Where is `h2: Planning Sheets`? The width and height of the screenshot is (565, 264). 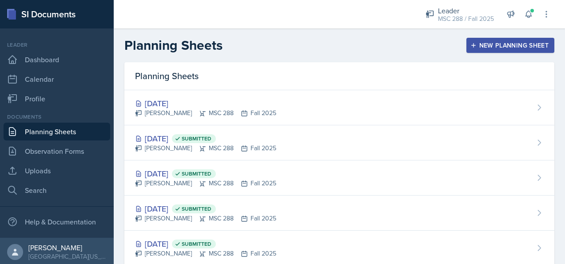 h2: Planning Sheets is located at coordinates (173, 45).